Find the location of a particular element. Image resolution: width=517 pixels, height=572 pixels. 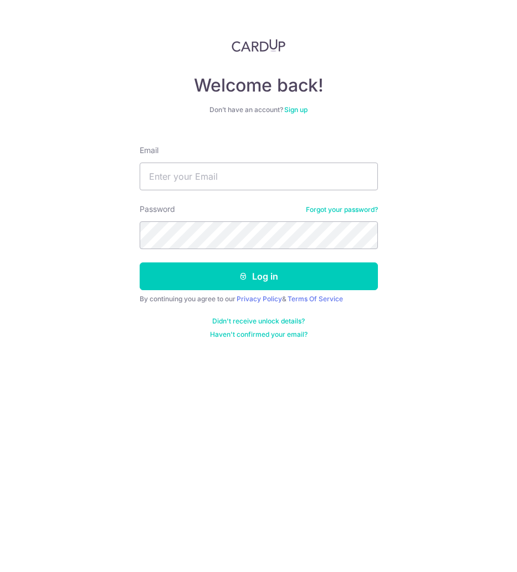

a: Privacy Policy is located at coordinates (260, 298).